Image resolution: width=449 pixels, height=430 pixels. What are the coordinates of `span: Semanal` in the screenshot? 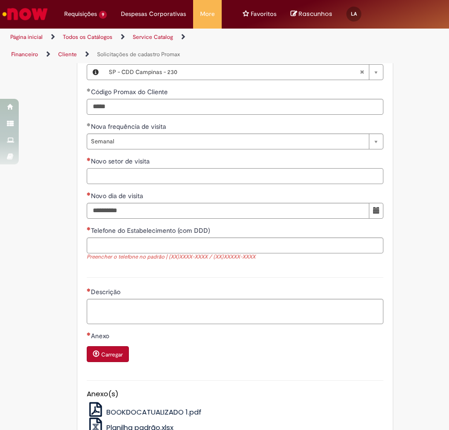 It's located at (227, 142).